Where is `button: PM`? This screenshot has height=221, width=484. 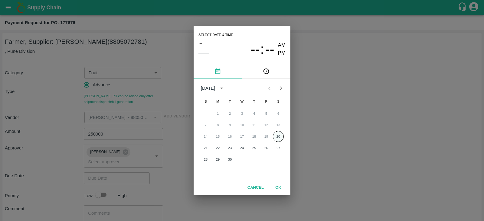 button: PM is located at coordinates (282, 53).